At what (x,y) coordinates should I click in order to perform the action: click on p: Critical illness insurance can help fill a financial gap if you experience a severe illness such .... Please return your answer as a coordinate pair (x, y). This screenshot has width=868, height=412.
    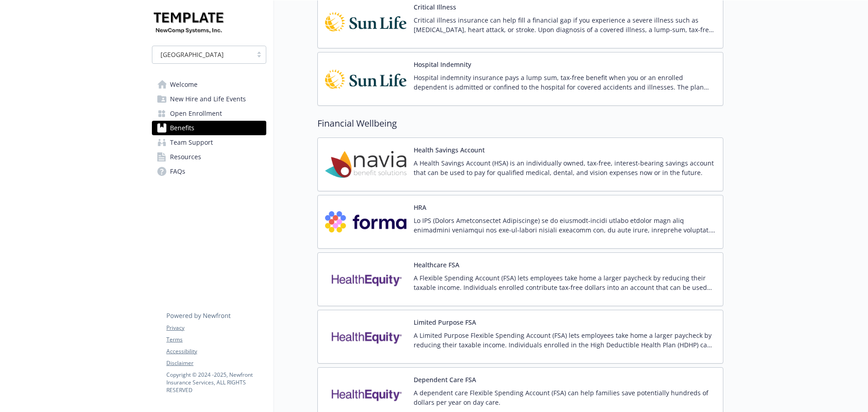
    Looking at the image, I should click on (565, 25).